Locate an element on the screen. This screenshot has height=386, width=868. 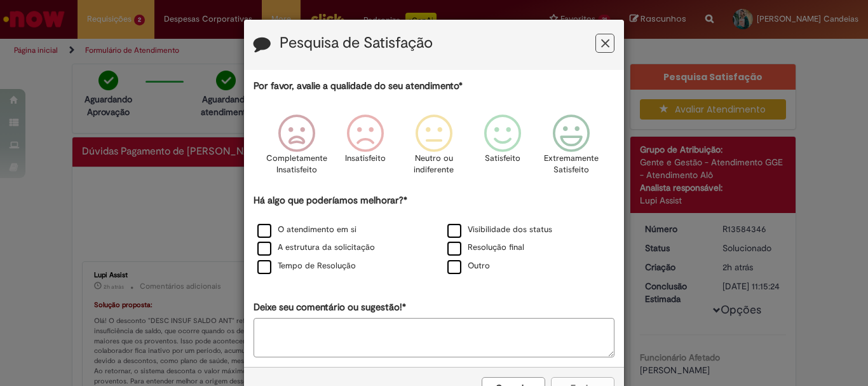
p: Neutro ou indiferente is located at coordinates (434, 164).